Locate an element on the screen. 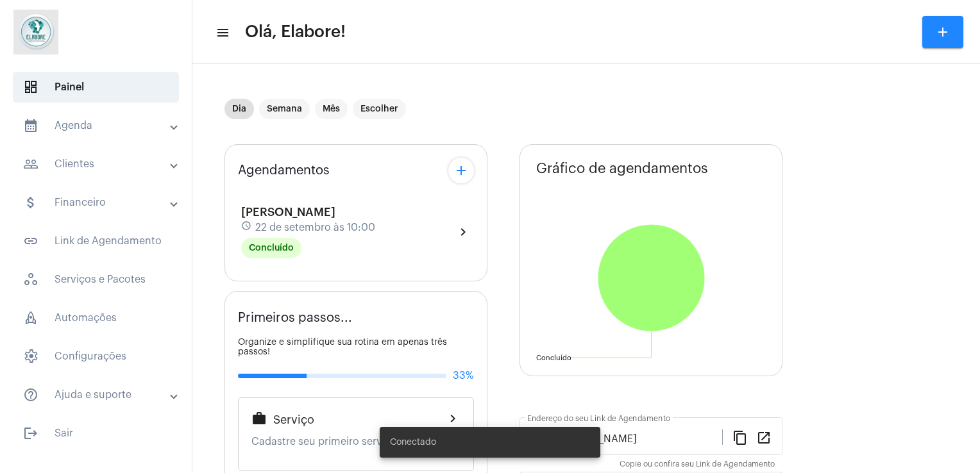  mat-chip: Mês is located at coordinates (331, 109).